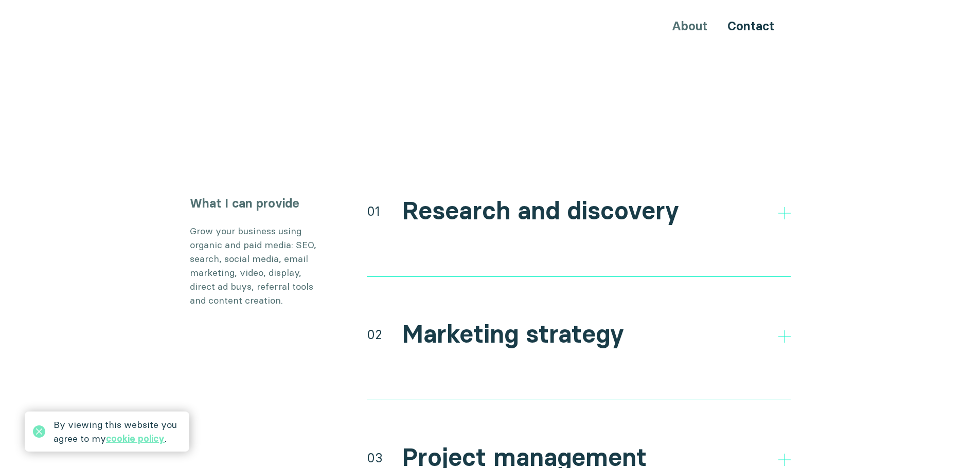 The height and width of the screenshot is (468, 980). Describe the element at coordinates (257, 203) in the screenshot. I see `h3: What I can provide` at that location.